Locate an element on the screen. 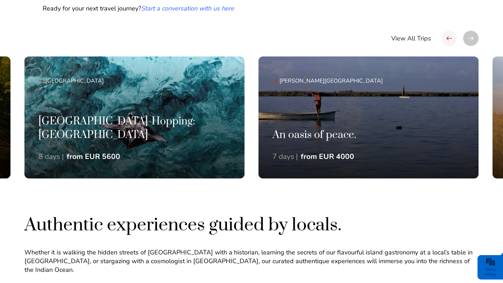  div: We're offline is located at coordinates (490, 273).